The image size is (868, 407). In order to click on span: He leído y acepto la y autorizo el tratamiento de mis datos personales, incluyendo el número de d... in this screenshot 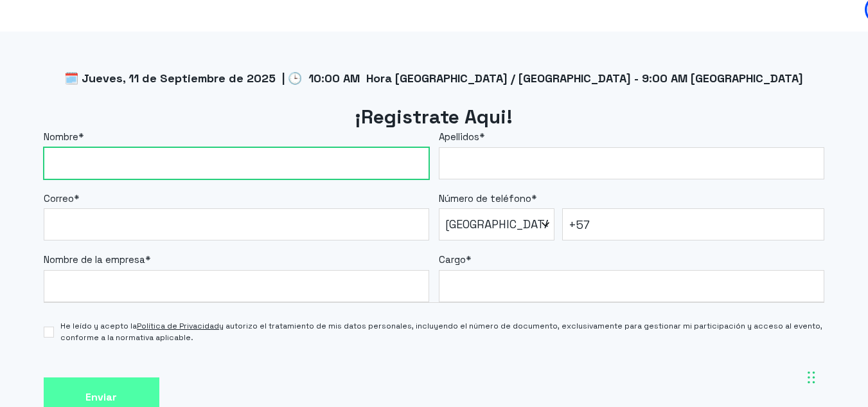, I will do `click(442, 331)`.